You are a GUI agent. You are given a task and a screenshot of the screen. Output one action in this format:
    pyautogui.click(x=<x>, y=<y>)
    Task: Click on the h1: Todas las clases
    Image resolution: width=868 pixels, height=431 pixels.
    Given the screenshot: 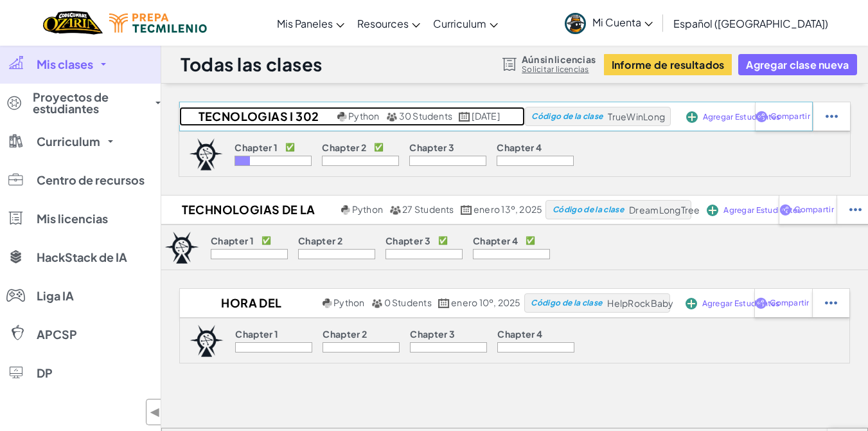 What is the action you would take?
    pyautogui.click(x=251, y=64)
    